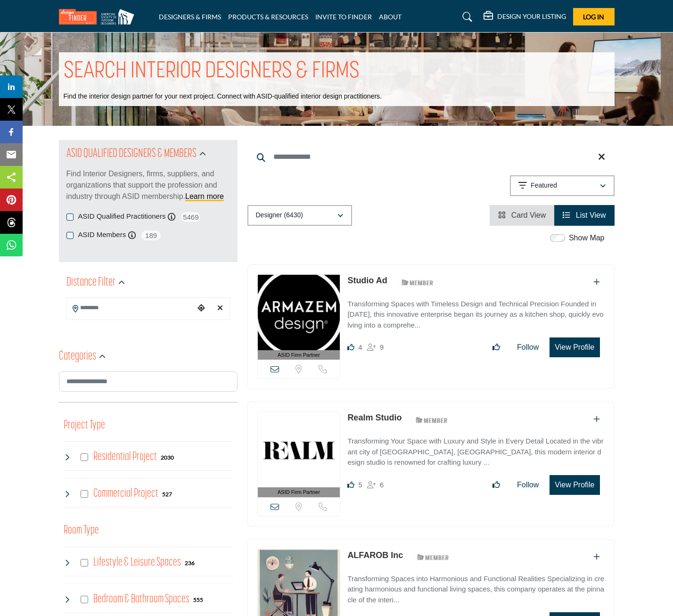 This screenshot has width=673, height=616. What do you see at coordinates (131, 308) in the screenshot?
I see `input: Search Location` at bounding box center [131, 308].